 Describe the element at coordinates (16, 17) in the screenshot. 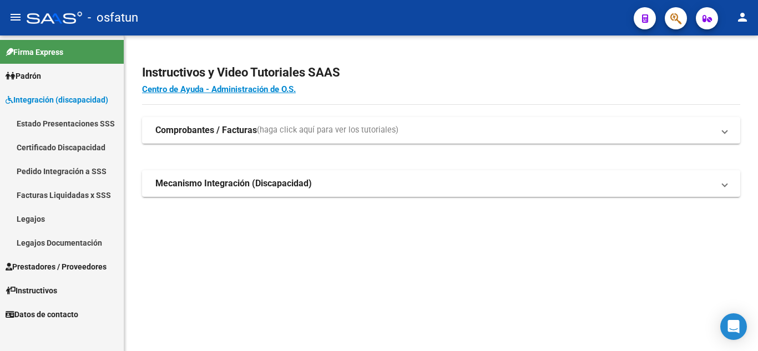

I see `mat-icon: menu` at that location.